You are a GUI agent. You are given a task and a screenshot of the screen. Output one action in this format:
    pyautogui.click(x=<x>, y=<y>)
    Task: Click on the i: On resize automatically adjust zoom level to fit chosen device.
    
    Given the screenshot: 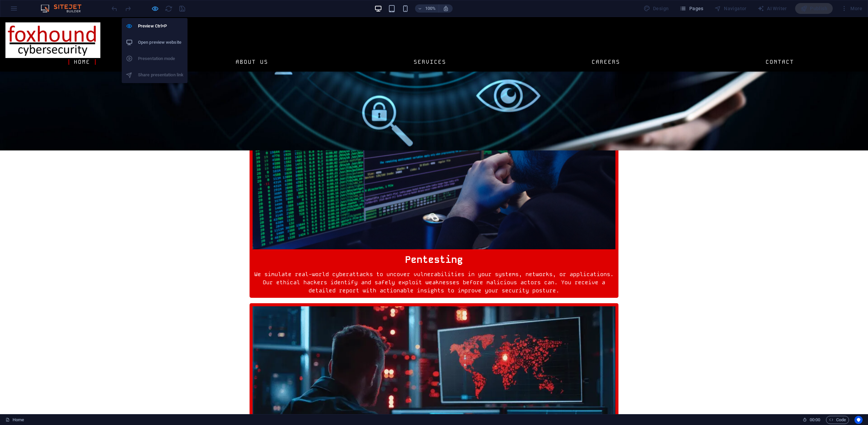 What is the action you would take?
    pyautogui.click(x=446, y=9)
    